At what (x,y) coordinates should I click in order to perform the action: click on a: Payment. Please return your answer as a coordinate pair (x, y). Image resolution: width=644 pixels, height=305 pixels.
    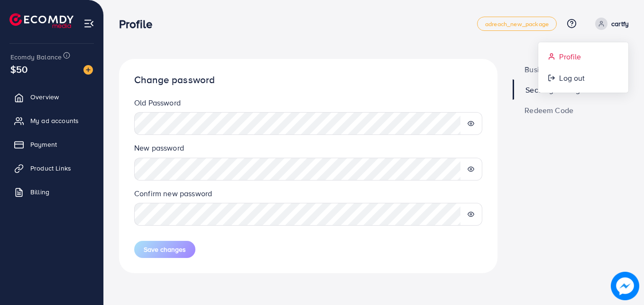
    Looking at the image, I should click on (52, 145).